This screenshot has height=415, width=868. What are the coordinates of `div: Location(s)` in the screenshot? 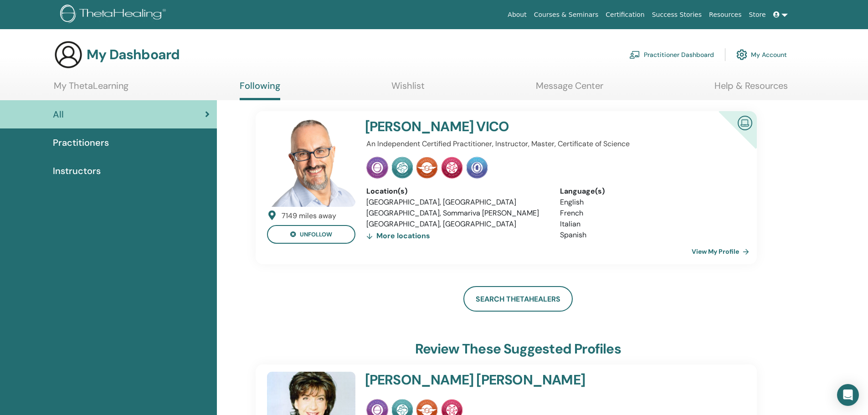 It's located at (456, 191).